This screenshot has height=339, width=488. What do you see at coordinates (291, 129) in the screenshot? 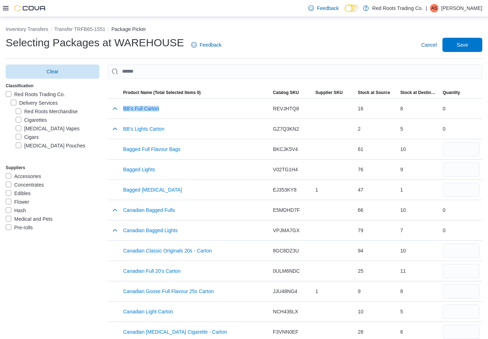
I see `div: GZ7Q3KN2` at bounding box center [291, 129].